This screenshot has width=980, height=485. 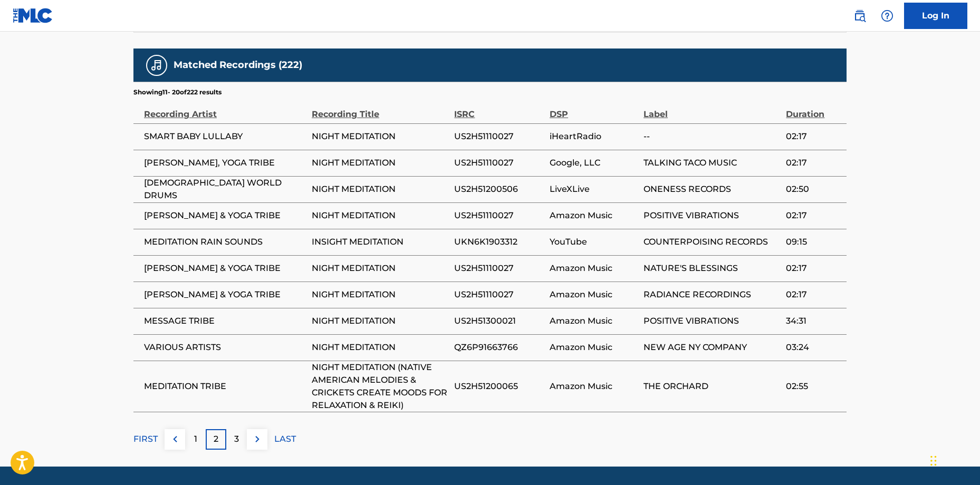 What do you see at coordinates (257, 439) in the screenshot?
I see `img: right` at bounding box center [257, 439].